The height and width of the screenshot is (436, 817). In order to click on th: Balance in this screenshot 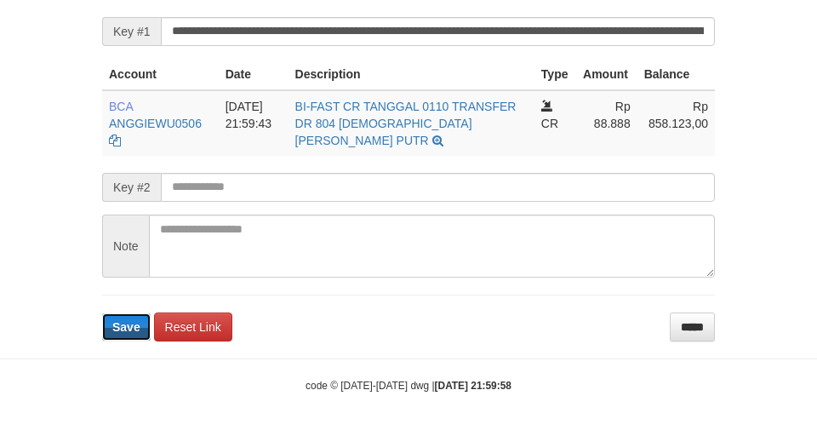, I will do `click(676, 74)`.